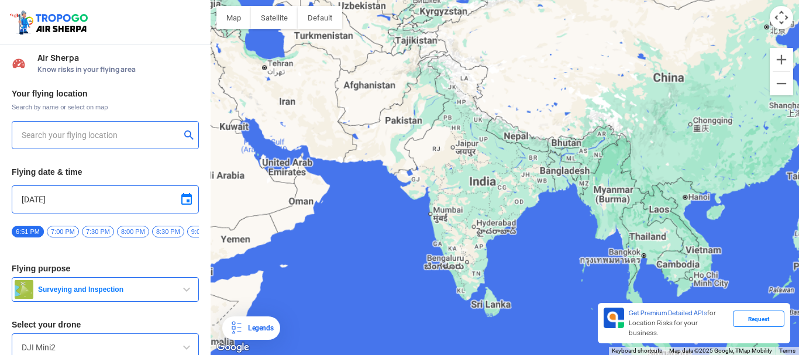 The height and width of the screenshot is (355, 799). What do you see at coordinates (782, 18) in the screenshot?
I see `button: Map camera controls` at bounding box center [782, 18].